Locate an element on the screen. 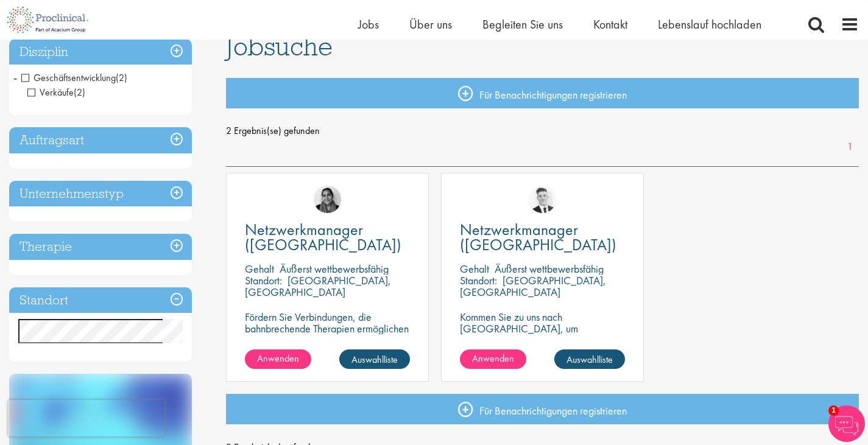 The height and width of the screenshot is (445, 868). div: Auftragsart is located at coordinates (100, 140).